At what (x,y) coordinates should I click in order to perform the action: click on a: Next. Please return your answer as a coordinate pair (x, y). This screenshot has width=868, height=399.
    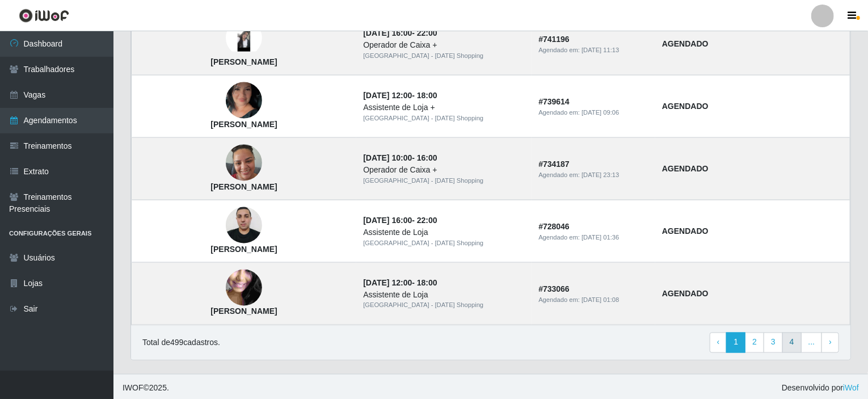
    Looking at the image, I should click on (830, 343).